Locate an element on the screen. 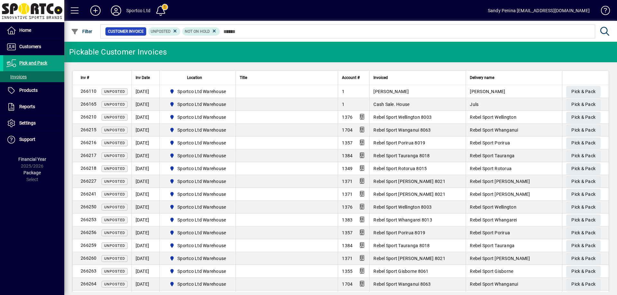 Image resolution: width=617 pixels, height=295 pixels. span: 1371 is located at coordinates (347, 259).